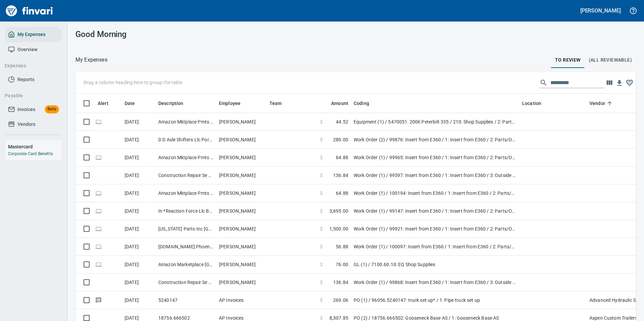 The width and height of the screenshot is (644, 321). Describe the element at coordinates (29, 11) in the screenshot. I see `a: Finvari` at that location.